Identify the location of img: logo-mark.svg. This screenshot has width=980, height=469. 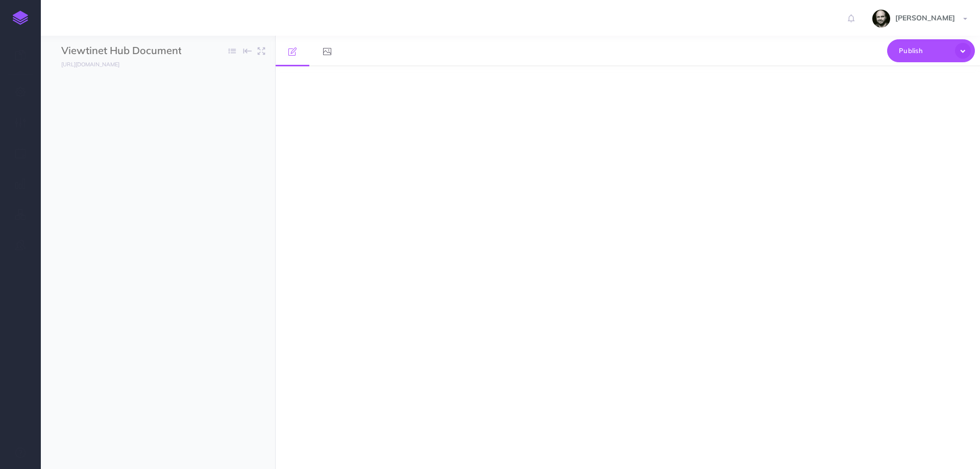
(21, 17).